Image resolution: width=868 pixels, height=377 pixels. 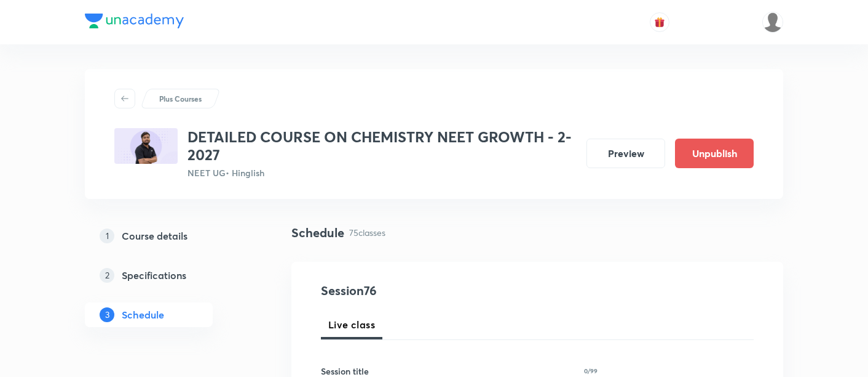 I want to click on img: Company Logo, so click(x=134, y=21).